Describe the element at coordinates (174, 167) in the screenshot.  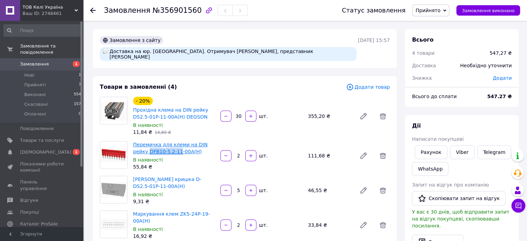
I see `div: 55,84 ₴` at that location.